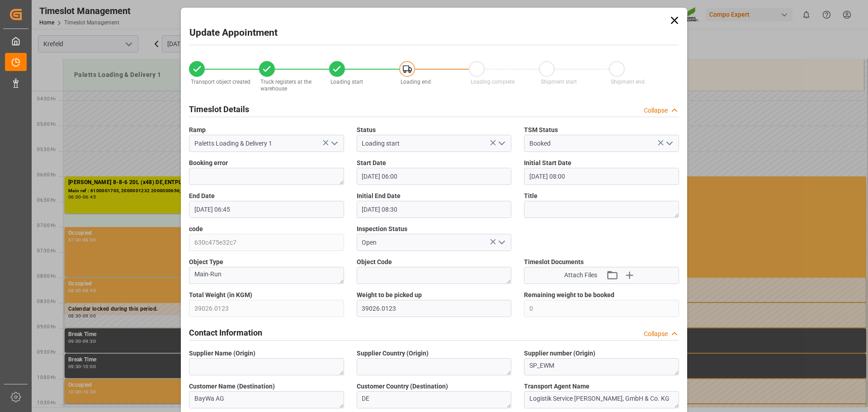 This screenshot has width=868, height=412. I want to click on span: Customer Country (Destination), so click(403, 386).